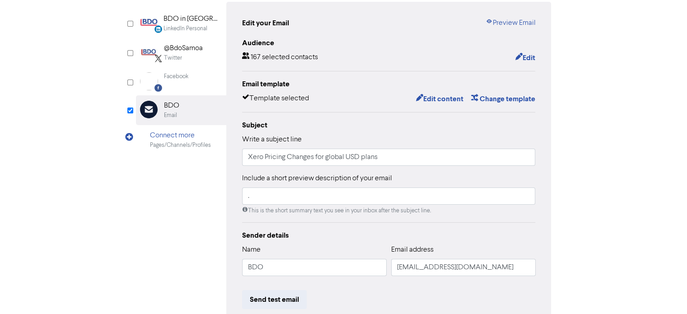 The height and width of the screenshot is (314, 687). What do you see at coordinates (181, 52) in the screenshot?
I see `div: Twitter@BdoSamoaTwitter` at bounding box center [181, 52].